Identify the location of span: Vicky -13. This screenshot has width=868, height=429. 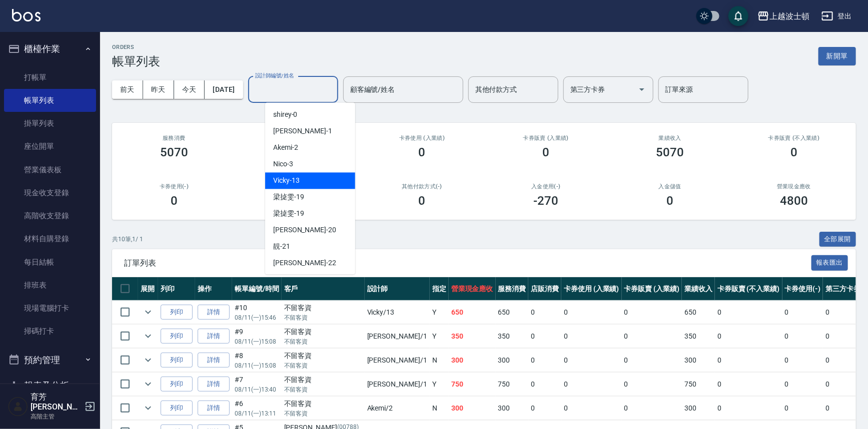
(286, 180).